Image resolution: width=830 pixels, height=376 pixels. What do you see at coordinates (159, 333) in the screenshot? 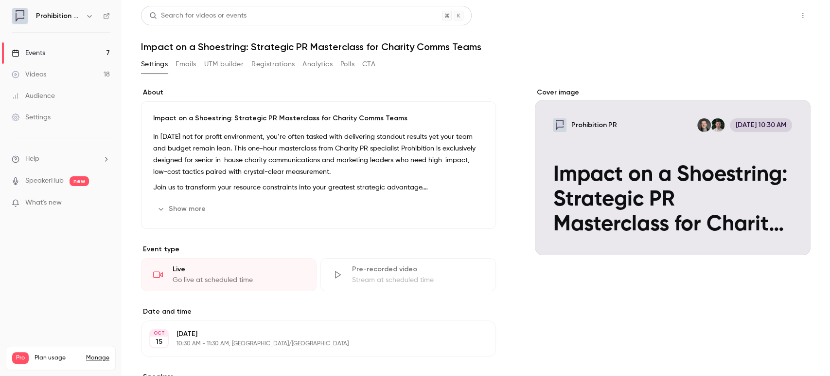
I see `div: OCT` at bounding box center [159, 333].